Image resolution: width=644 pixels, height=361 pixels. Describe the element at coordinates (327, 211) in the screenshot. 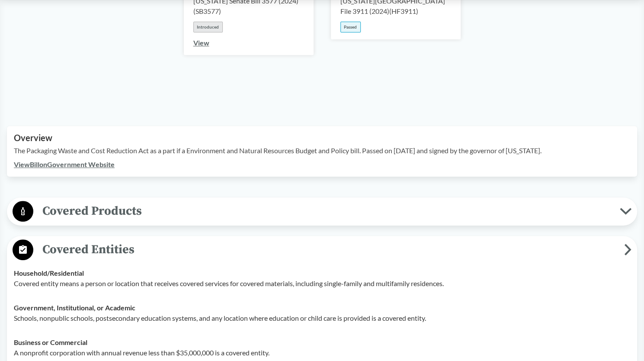

I see `span: Covered Products` at that location.